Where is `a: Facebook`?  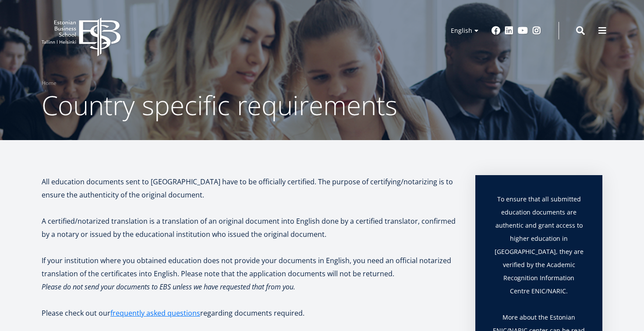
a: Facebook is located at coordinates (496, 31).